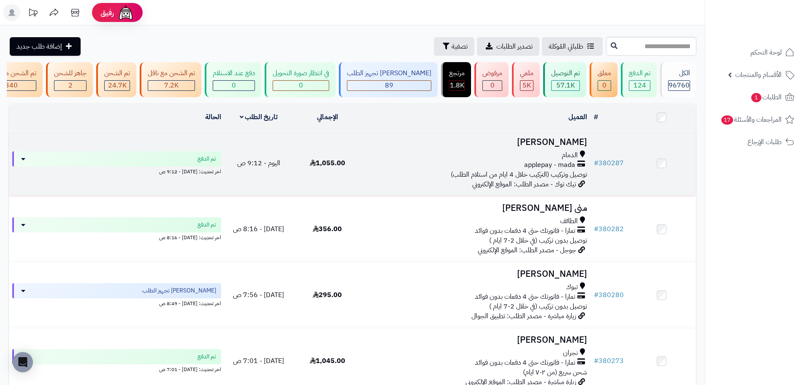 Image resolution: width=804 pixels, height=385 pixels. I want to click on span: 2, so click(70, 85).